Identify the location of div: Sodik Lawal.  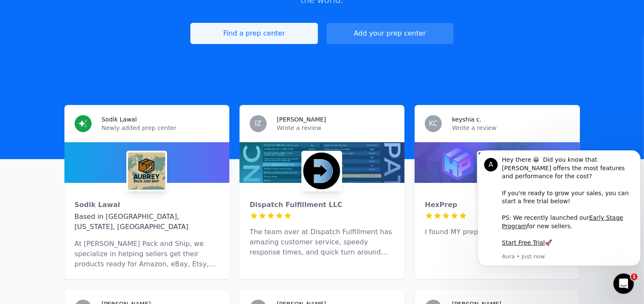
(147, 205).